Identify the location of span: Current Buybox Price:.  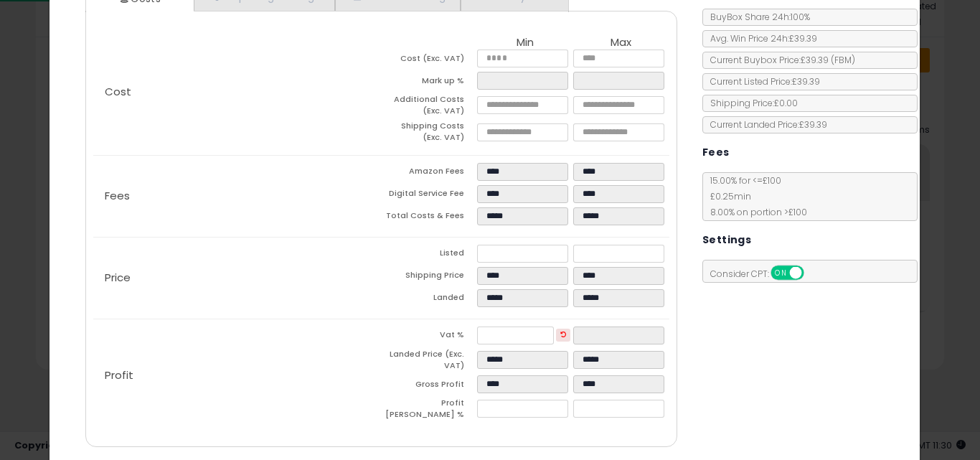
(779, 60).